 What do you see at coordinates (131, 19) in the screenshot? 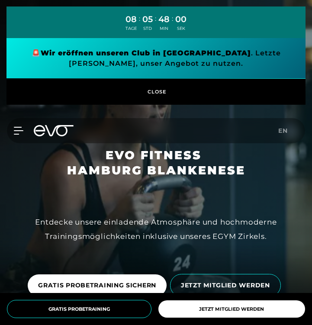
I see `div: 08` at bounding box center [131, 19].